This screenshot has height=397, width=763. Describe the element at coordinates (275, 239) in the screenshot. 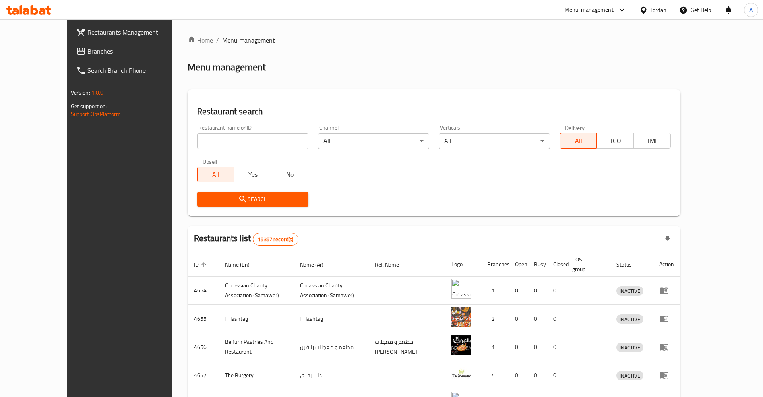

I see `div: Total records count` at that location.